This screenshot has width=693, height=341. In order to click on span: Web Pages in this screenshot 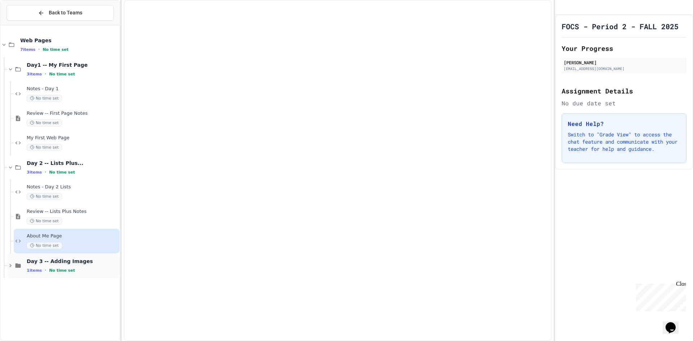, I will do `click(69, 40)`.